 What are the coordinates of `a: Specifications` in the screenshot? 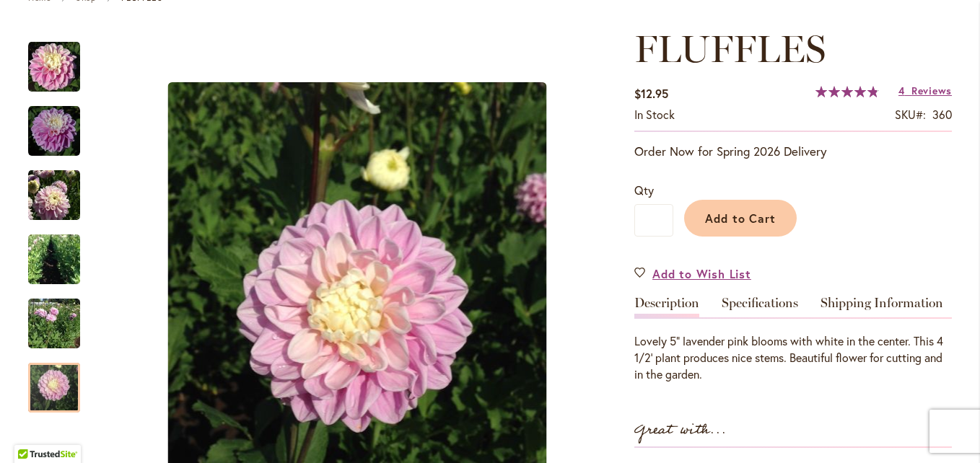 It's located at (760, 307).